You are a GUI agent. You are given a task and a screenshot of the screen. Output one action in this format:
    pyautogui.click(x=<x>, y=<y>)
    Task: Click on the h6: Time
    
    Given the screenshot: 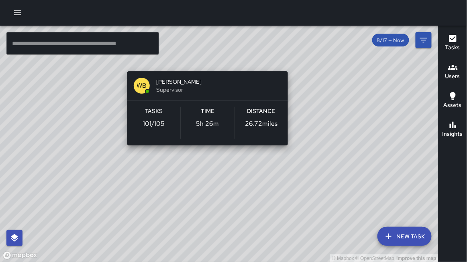 What is the action you would take?
    pyautogui.click(x=207, y=112)
    